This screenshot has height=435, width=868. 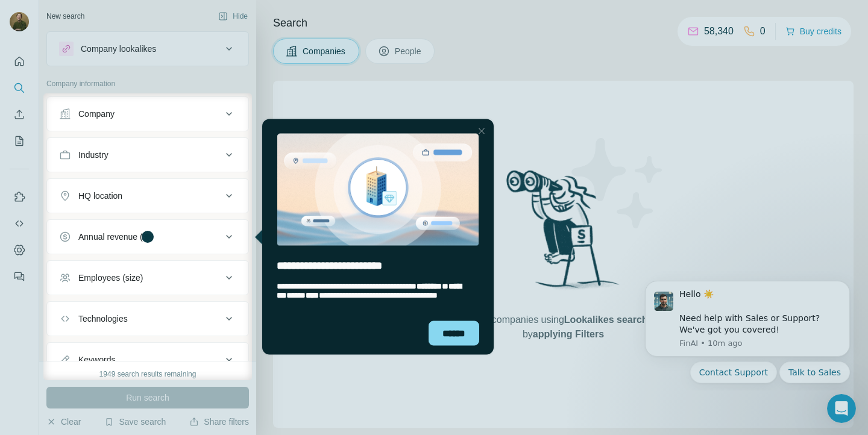 I want to click on div: Hello ☀️ ​ Need help with Sales or Support? We've got you covered!, so click(x=133, y=43).